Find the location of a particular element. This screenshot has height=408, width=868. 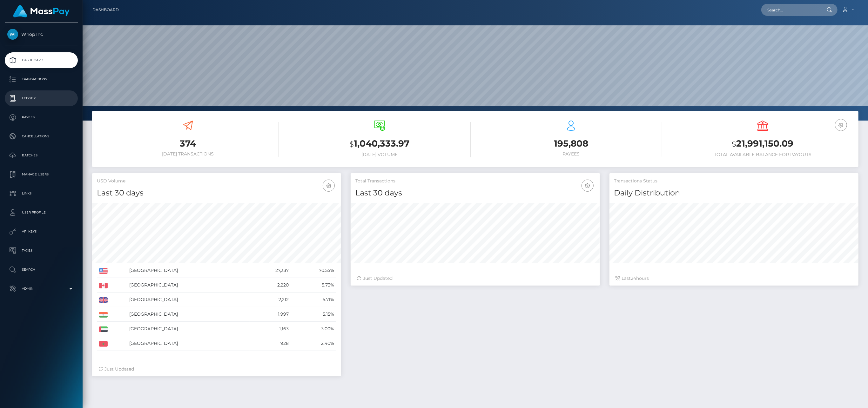

td: 5.15% is located at coordinates (314, 314).